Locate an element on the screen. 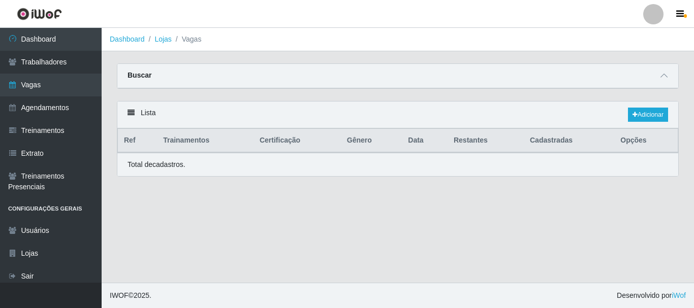 This screenshot has height=308, width=694. th: Cadastradas is located at coordinates (569, 141).